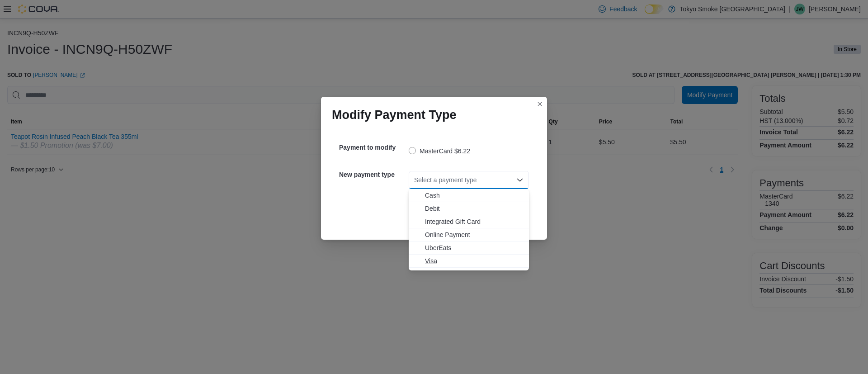 Image resolution: width=868 pixels, height=374 pixels. Describe the element at coordinates (474, 261) in the screenshot. I see `span: Visa` at that location.